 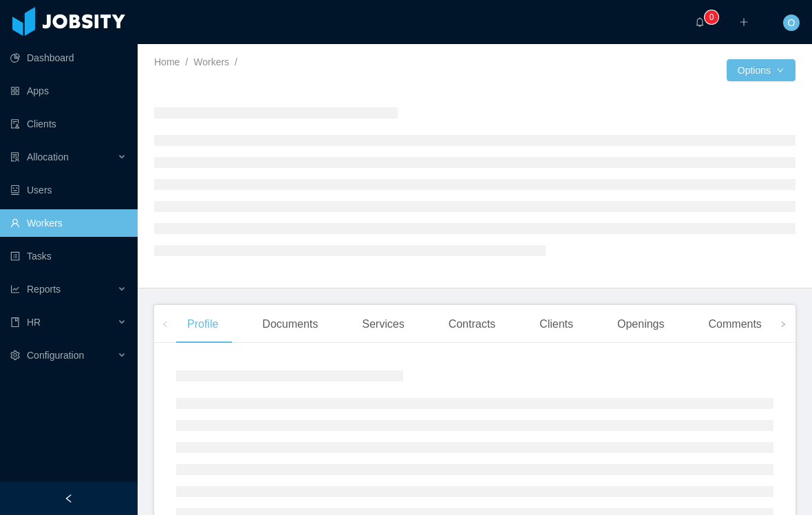 What do you see at coordinates (290, 324) in the screenshot?
I see `div: Documents` at bounding box center [290, 324].